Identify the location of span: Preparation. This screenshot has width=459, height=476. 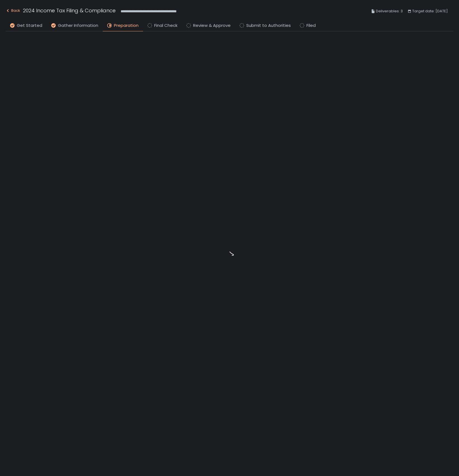
(126, 26).